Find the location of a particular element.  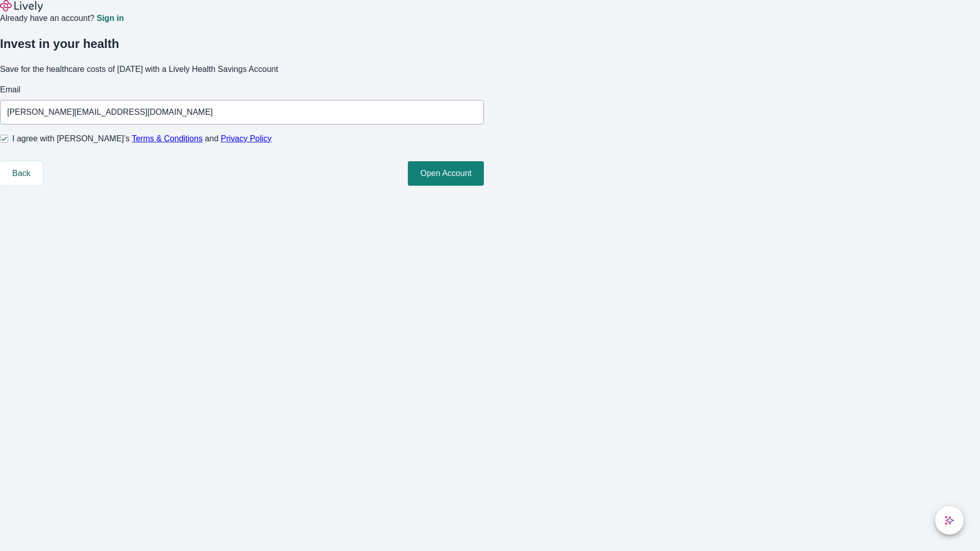

a: Sign in is located at coordinates (110, 18).